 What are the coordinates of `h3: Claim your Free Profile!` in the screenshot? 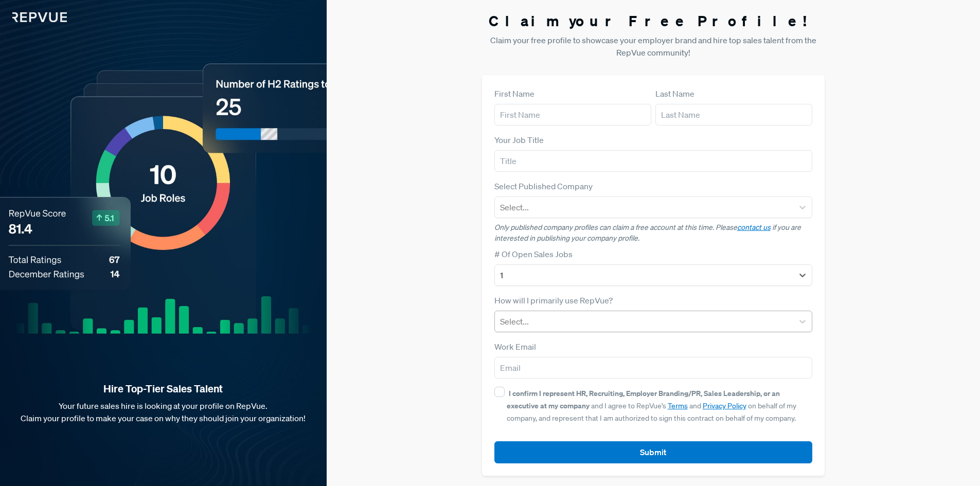 It's located at (653, 22).